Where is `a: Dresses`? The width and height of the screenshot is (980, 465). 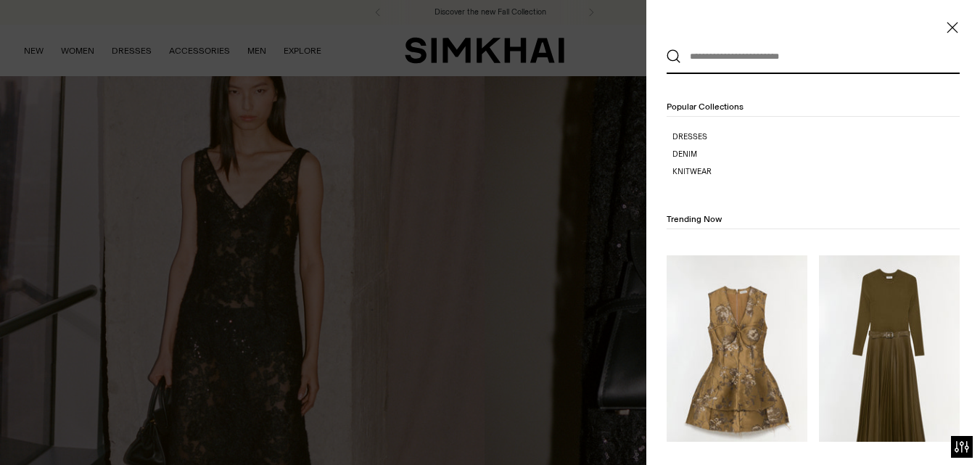 a: Dresses is located at coordinates (816, 137).